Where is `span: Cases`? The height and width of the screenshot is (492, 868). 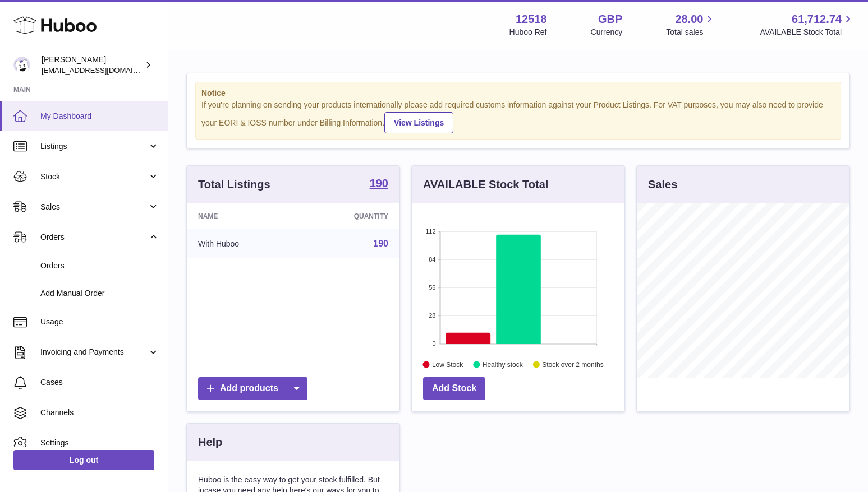 span: Cases is located at coordinates (100, 383).